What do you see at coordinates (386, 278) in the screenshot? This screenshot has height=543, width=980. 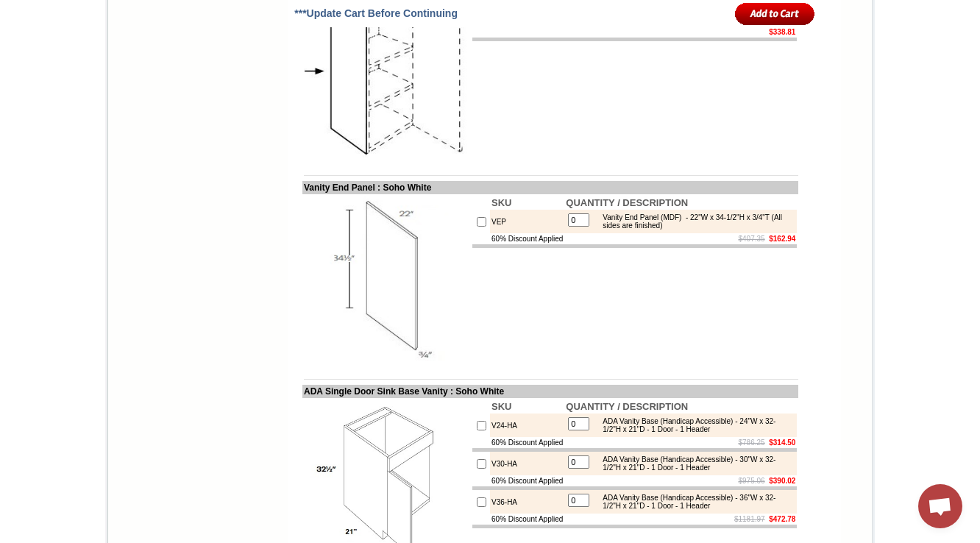 I see `img: Vanity End Panel` at bounding box center [386, 278].